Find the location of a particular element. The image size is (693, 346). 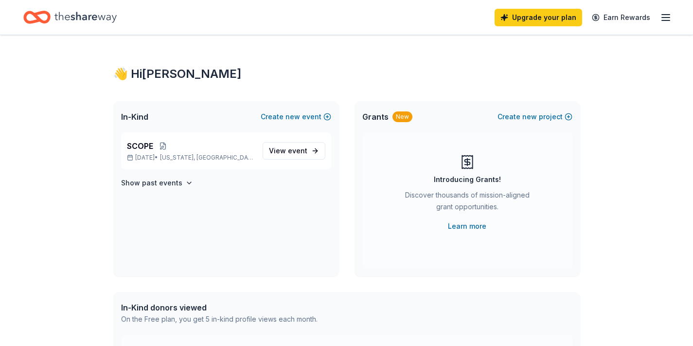

span: Grants is located at coordinates (375, 117).